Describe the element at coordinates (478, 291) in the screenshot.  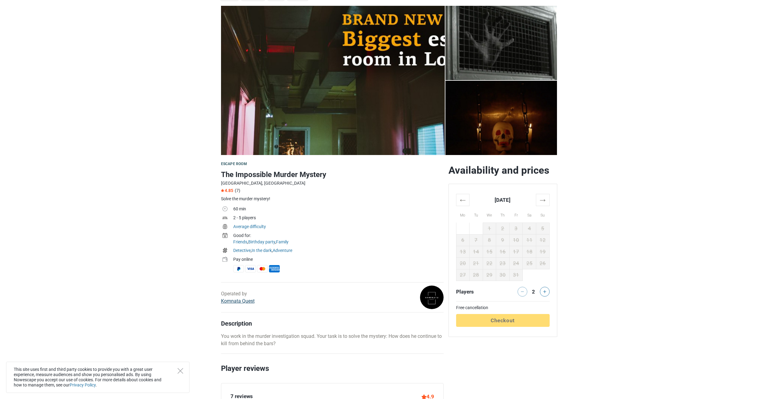
I see `div: Players` at that location.